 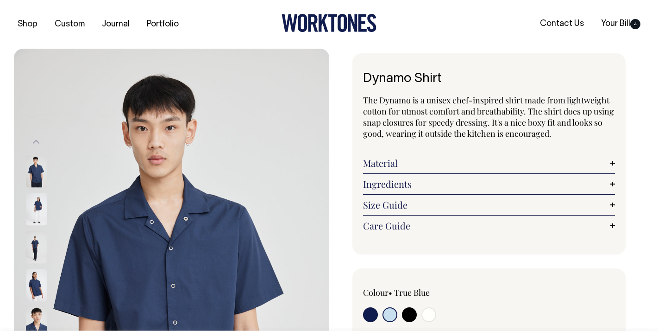 I want to click on span: 4, so click(x=635, y=24).